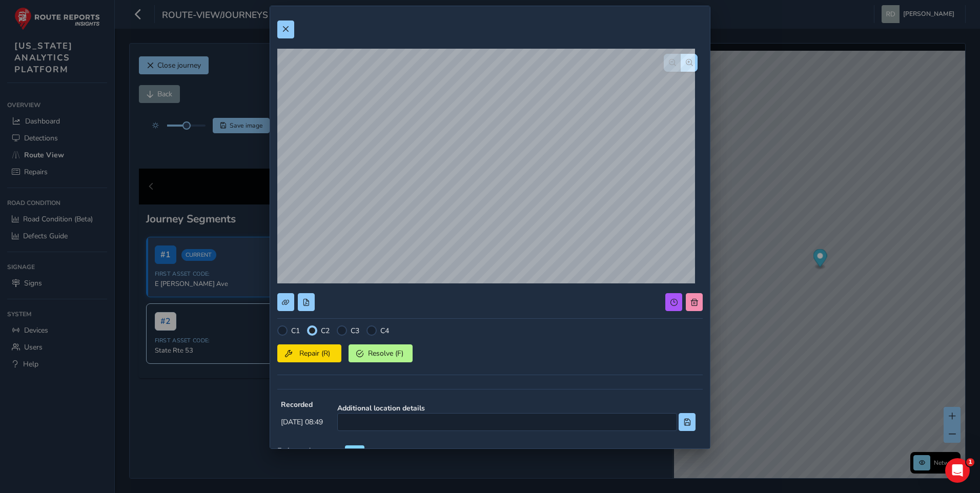  What do you see at coordinates (516, 408) in the screenshot?
I see `strong: Additional location details` at bounding box center [516, 408].